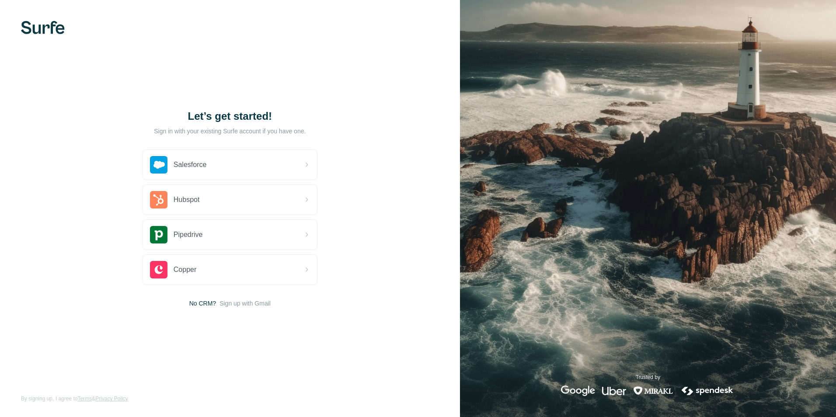 This screenshot has width=836, height=417. I want to click on span: By signing up, I agree to &, so click(74, 399).